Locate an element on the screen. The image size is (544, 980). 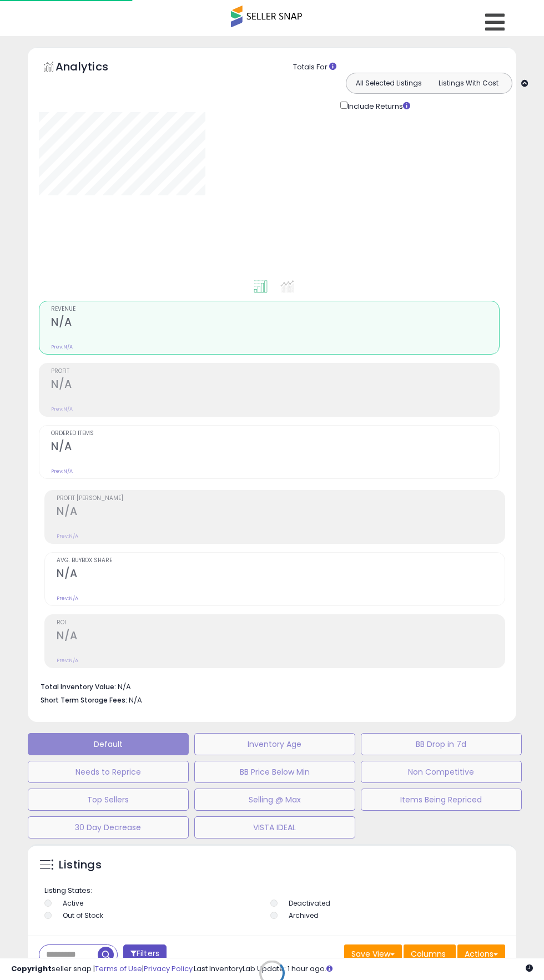
button: Items Being Repriced is located at coordinates (441, 800).